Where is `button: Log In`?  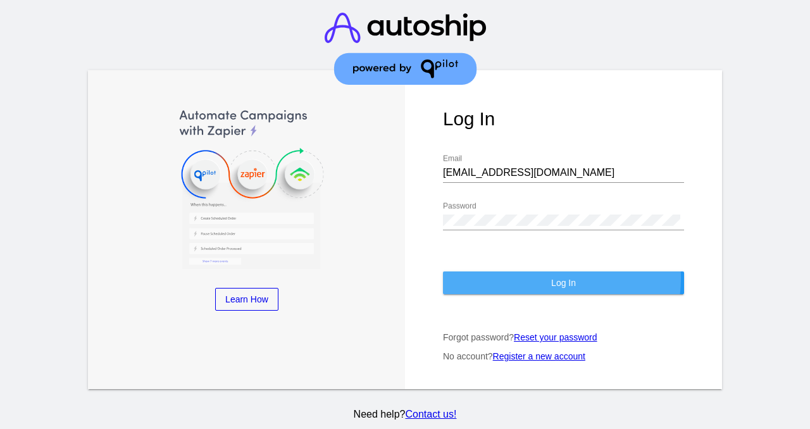 button: Log In is located at coordinates (563, 283).